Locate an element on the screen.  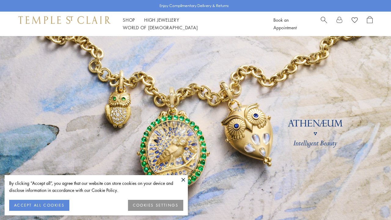
a: Book an Appointment is located at coordinates (285, 24).